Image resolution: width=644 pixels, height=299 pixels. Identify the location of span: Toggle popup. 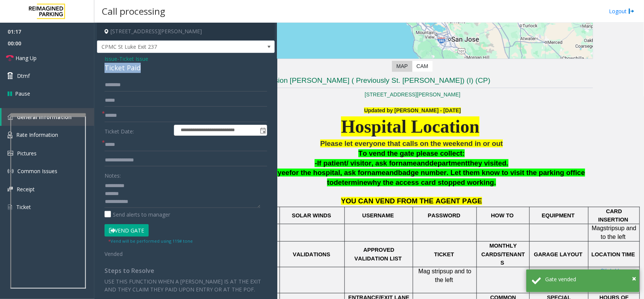
(262, 130).